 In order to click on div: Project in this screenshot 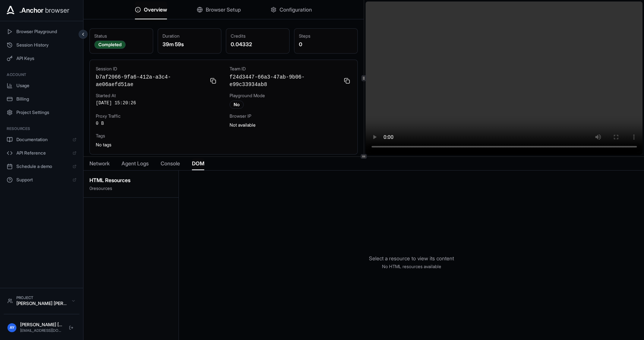, I will do `click(42, 297)`.